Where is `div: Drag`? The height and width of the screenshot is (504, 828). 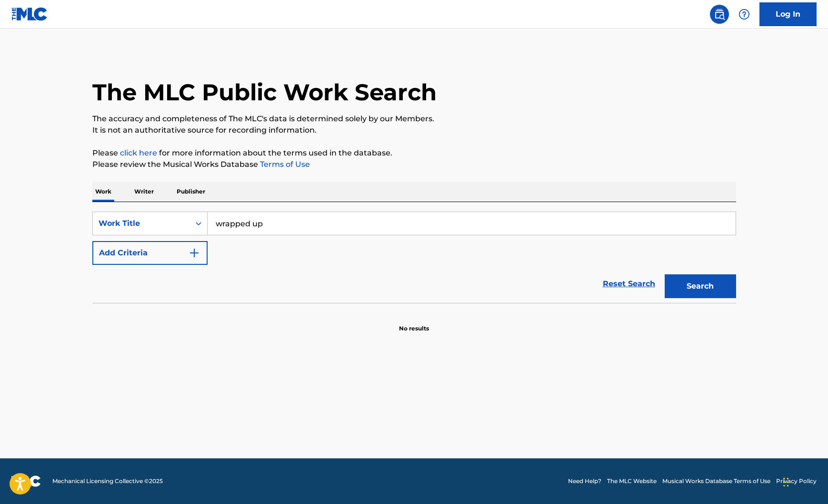 div: Drag is located at coordinates (787, 482).